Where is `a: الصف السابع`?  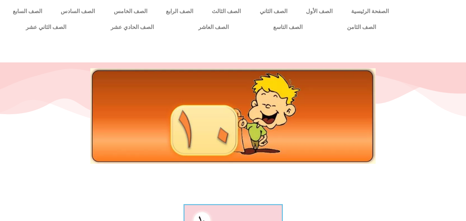
a: الصف السابع is located at coordinates (27, 11).